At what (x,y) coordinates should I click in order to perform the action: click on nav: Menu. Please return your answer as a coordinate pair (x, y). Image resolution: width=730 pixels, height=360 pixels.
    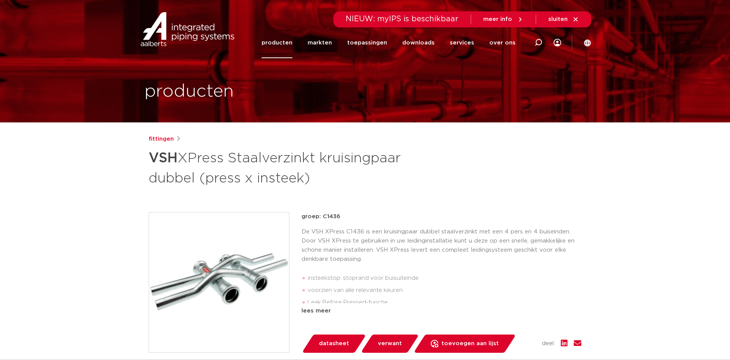
    Looking at the image, I should click on (388, 43).